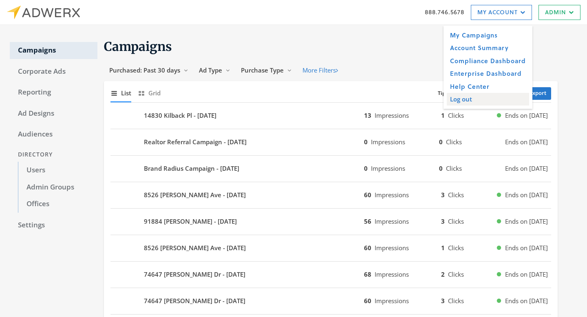 The image size is (587, 317). I want to click on button: Ad Type, so click(214, 70).